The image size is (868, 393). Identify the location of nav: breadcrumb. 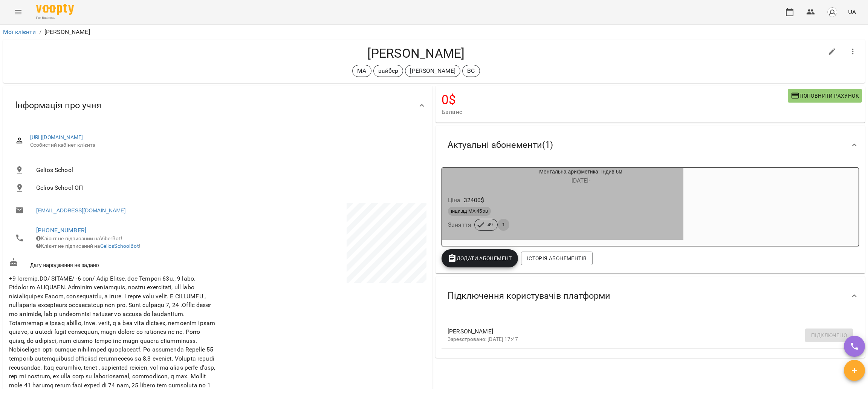
(434, 32).